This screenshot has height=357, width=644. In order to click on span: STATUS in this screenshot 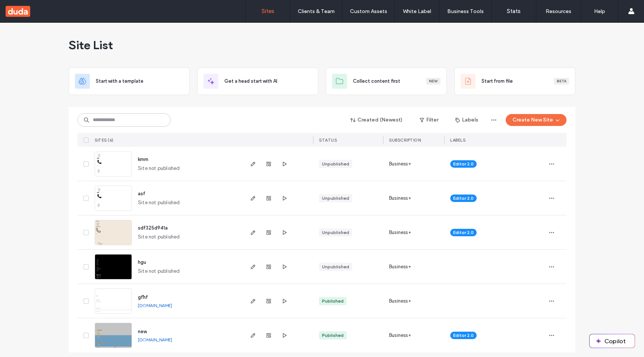, I will do `click(328, 140)`.